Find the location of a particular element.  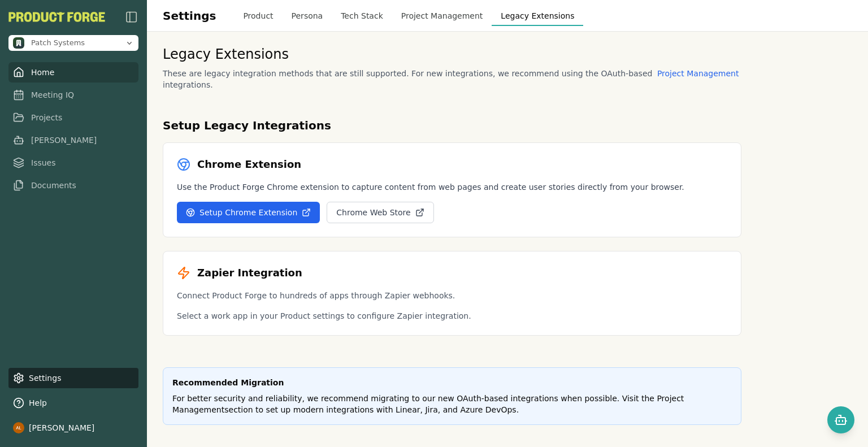

a: Chrome Web Store is located at coordinates (380, 212).